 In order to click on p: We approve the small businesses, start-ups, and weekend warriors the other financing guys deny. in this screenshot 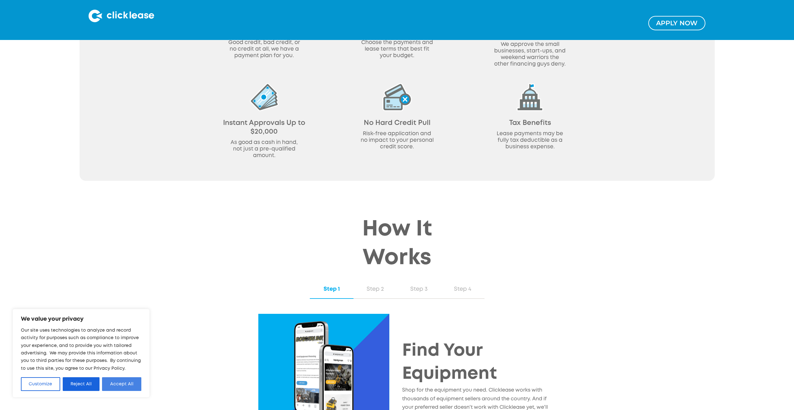, I will do `click(530, 54)`.